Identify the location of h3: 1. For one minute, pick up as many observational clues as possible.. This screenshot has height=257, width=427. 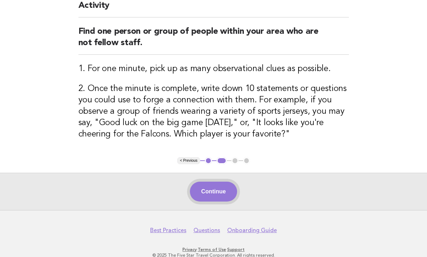
(214, 69).